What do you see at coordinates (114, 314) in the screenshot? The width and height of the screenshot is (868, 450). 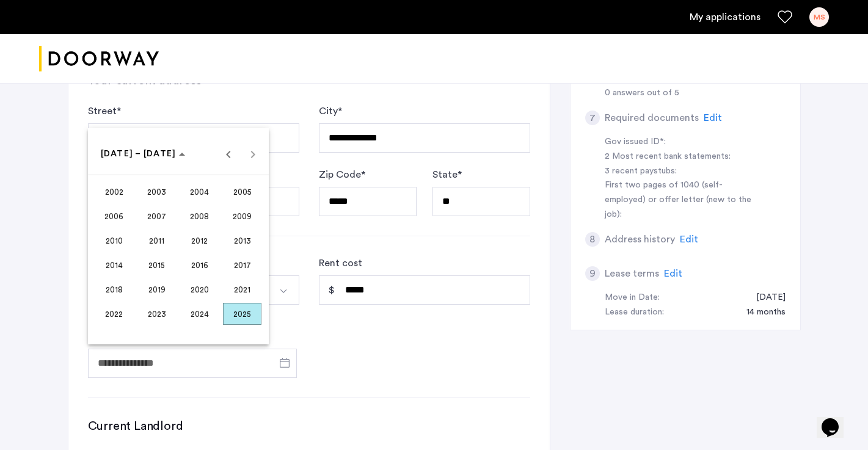 I see `button: 2022` at bounding box center [114, 314].